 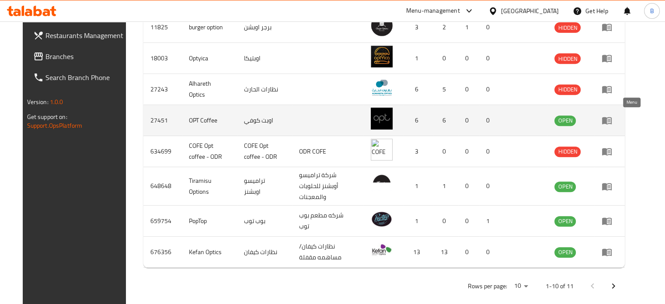 I want to click on td: 659754, so click(x=163, y=221).